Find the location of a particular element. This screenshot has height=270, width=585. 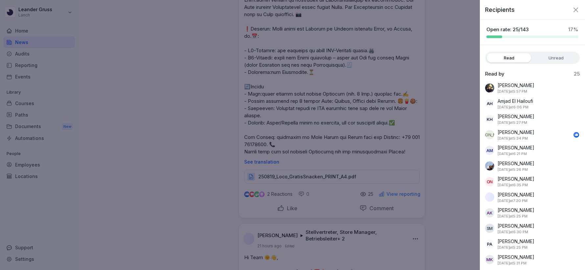

p: September 1, 2025 at 6:06 PM is located at coordinates (513, 107).